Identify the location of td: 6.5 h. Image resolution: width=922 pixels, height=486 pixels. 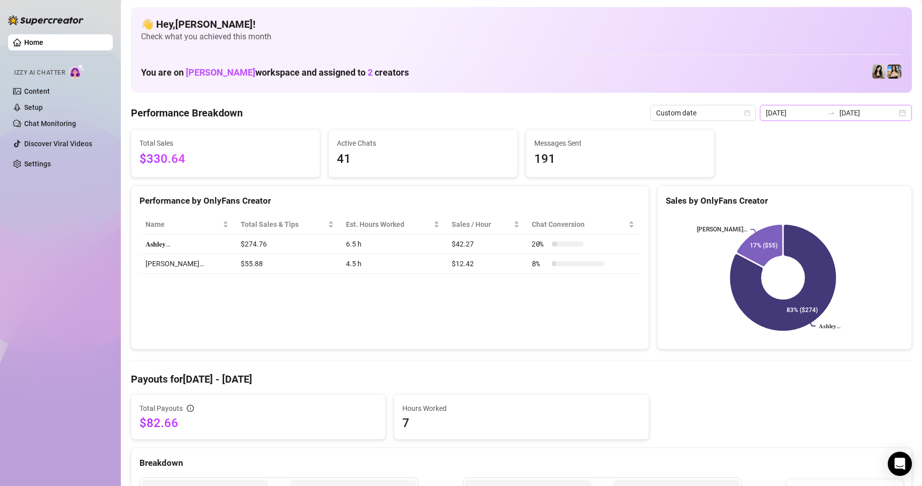
(393, 244).